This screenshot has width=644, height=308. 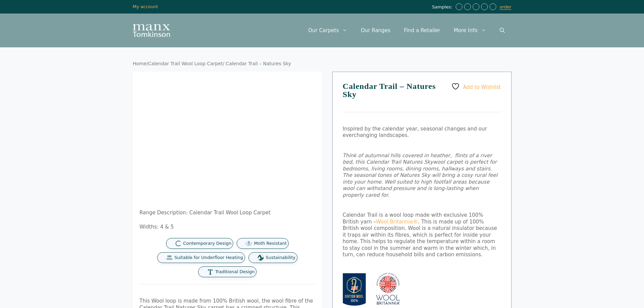 What do you see at coordinates (281, 258) in the screenshot?
I see `span: Sustainability` at bounding box center [281, 258].